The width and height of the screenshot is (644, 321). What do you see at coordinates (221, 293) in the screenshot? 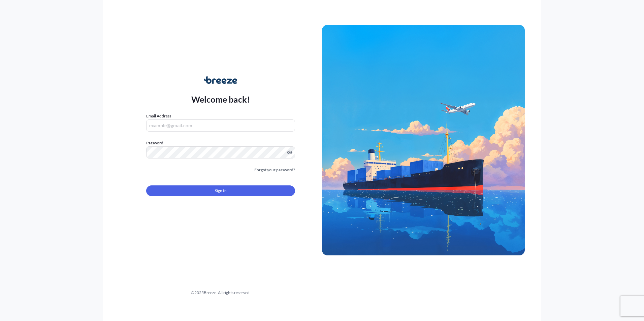
I see `div: © 2025 Breeze. All rights reserved.` at bounding box center [221, 293].